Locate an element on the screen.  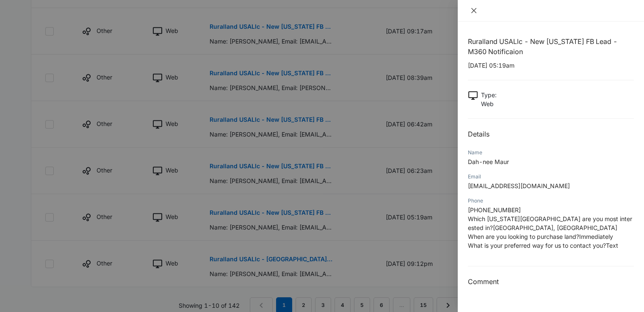
button: Close is located at coordinates (473, 10).